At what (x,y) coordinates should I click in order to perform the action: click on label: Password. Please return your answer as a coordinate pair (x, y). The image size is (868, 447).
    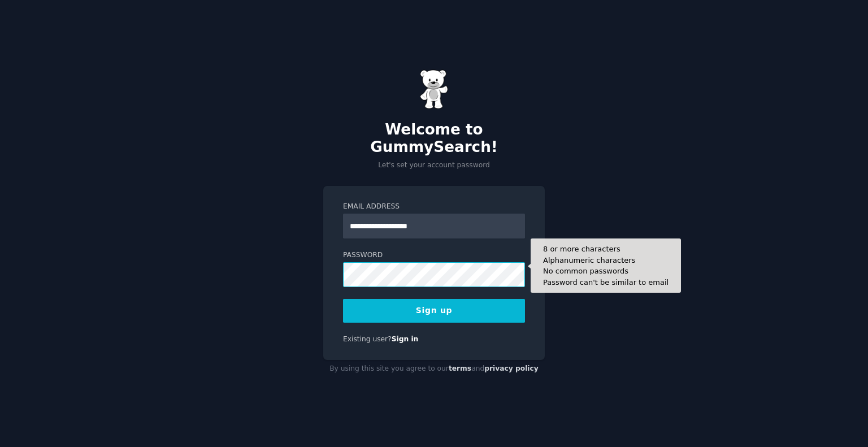
    Looking at the image, I should click on (434, 256).